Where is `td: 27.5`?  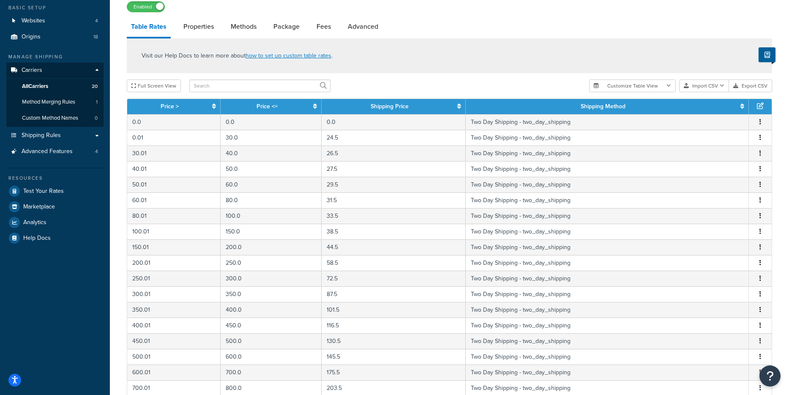 td: 27.5 is located at coordinates (394, 169).